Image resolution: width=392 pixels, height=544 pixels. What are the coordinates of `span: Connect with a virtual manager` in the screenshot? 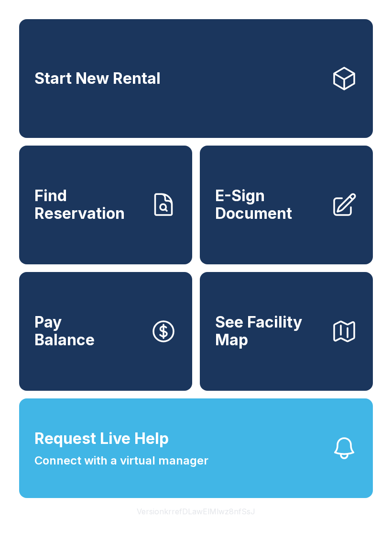 It's located at (122, 460).